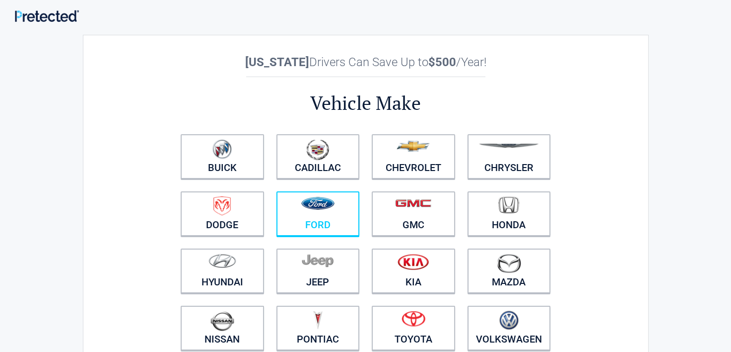 This screenshot has width=731, height=352. Describe the element at coordinates (366, 62) in the screenshot. I see `h2: Drivers Can Save Up to /Year` at that location.